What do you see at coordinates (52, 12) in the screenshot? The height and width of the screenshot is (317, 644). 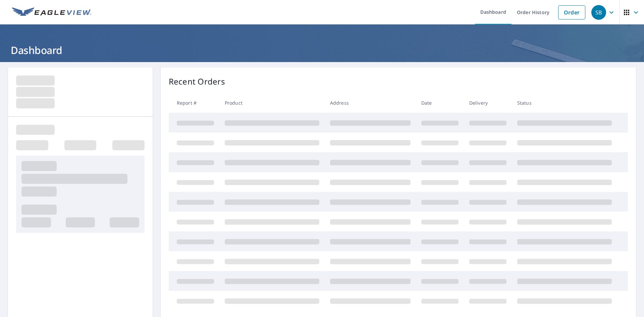 I see `img: EV Logo` at bounding box center [52, 12].